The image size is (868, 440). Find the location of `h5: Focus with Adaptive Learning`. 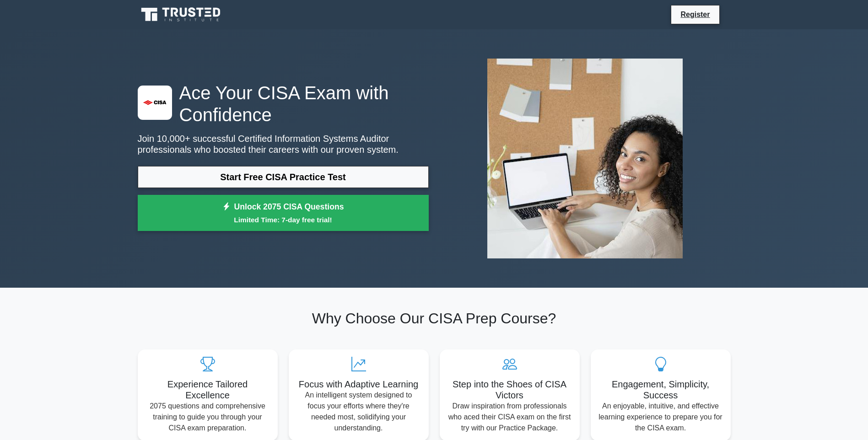

h5: Focus with Adaptive Learning is located at coordinates (358, 385).